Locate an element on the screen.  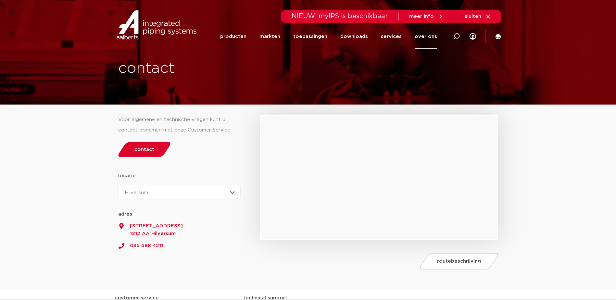
a: meer info is located at coordinates (427, 17).